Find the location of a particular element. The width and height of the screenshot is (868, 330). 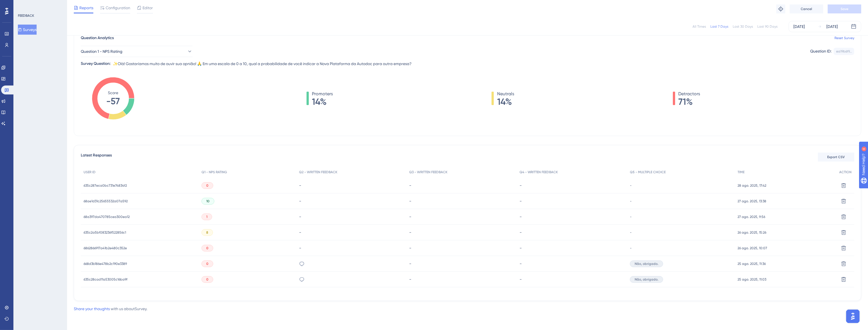

span: 28 ago. 2025, 17:42 is located at coordinates (752, 185).